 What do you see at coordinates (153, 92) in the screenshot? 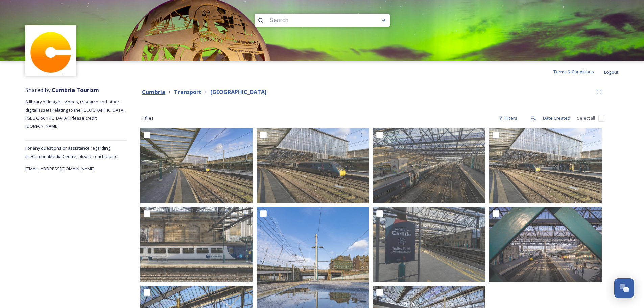
I see `strong: Cumbria` at bounding box center [153, 92].